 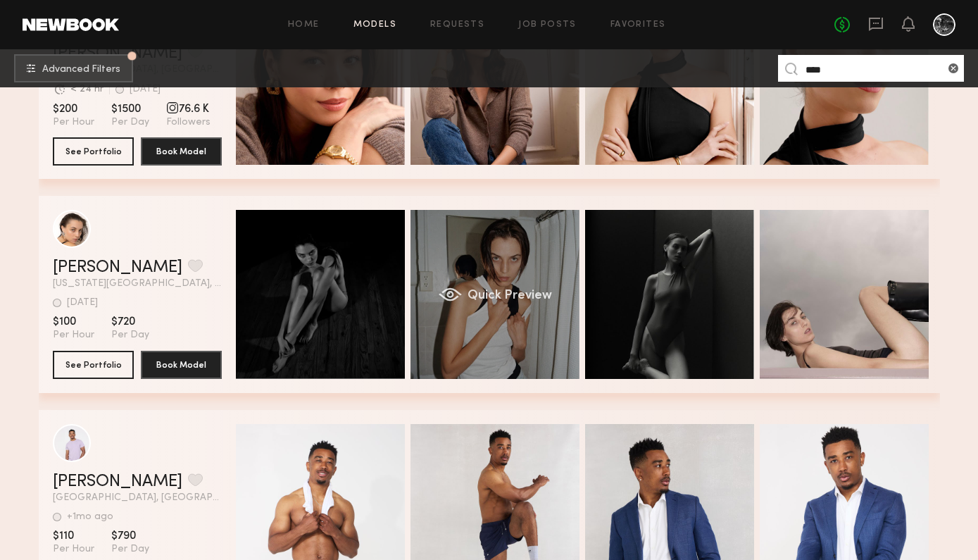 I want to click on a: Job Posts, so click(x=548, y=25).